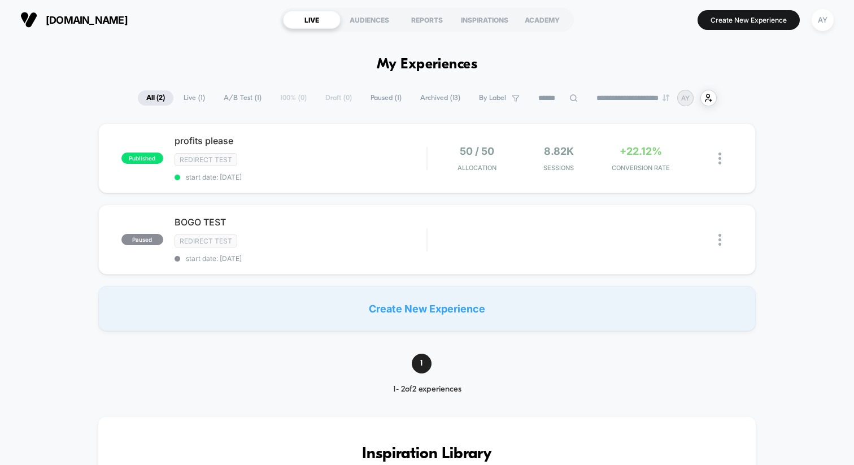 The width and height of the screenshot is (854, 465). What do you see at coordinates (485, 20) in the screenshot?
I see `div: INSPIRATIONS` at bounding box center [485, 20].